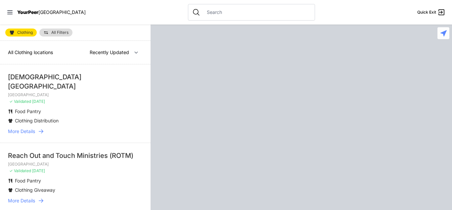 Image resolution: width=452 pixels, height=210 pixels. What do you see at coordinates (427, 12) in the screenshot?
I see `span: Quick Exit` at bounding box center [427, 12].